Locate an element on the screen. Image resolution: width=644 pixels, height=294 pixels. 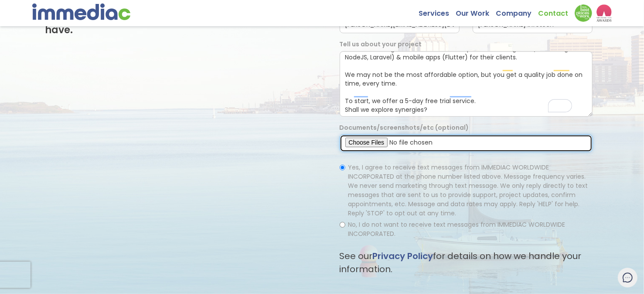
a: Company is located at coordinates (517, 11).